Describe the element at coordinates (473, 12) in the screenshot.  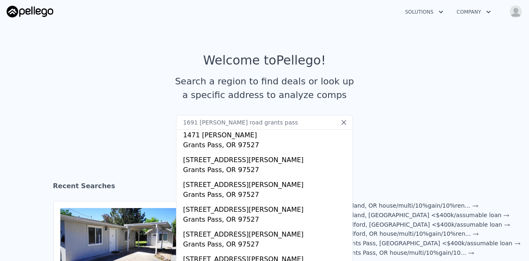
I see `button: Company` at that location.